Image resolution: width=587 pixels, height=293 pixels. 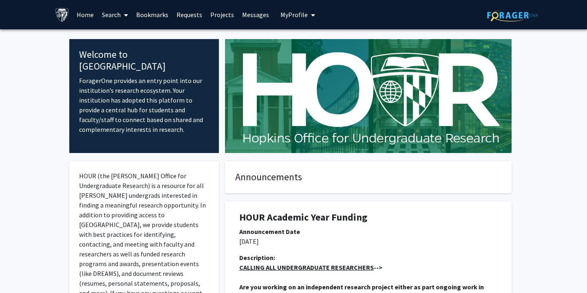 I want to click on a: Requests, so click(x=189, y=15).